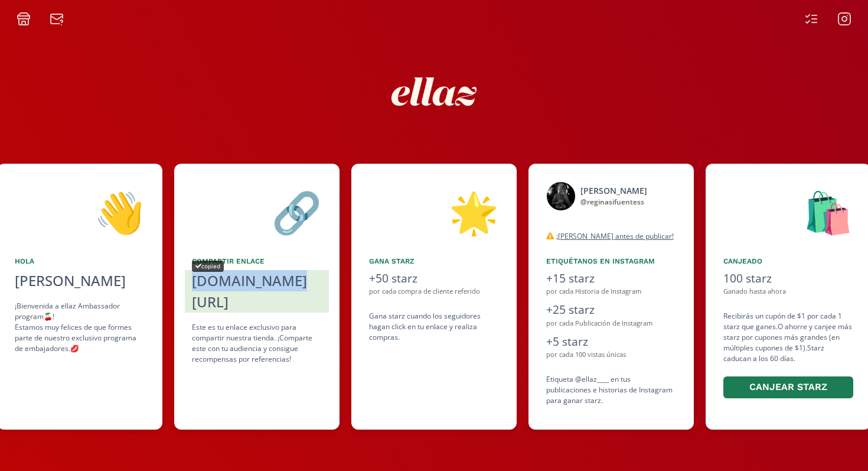 This screenshot has width=868, height=471. Describe the element at coordinates (434, 291) in the screenshot. I see `div: por cada compra de cliente referido` at that location.